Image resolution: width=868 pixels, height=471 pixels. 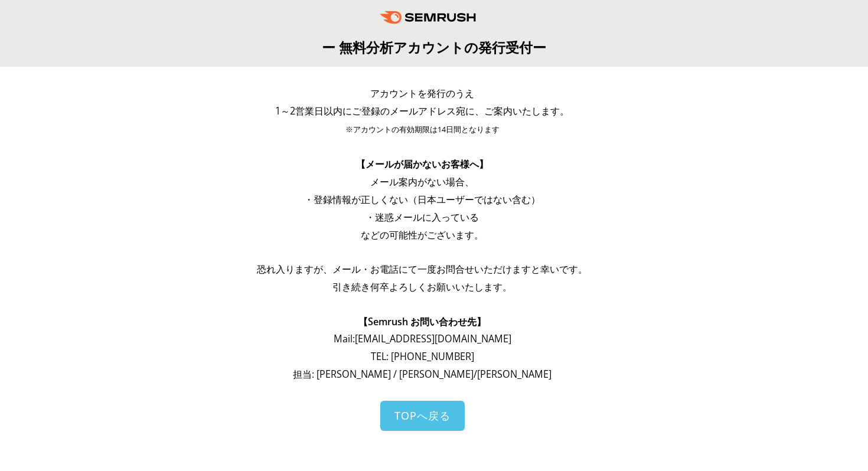 What do you see at coordinates (422, 269) in the screenshot?
I see `span: 恐れ入りますが、メール・お電話にて一度お問合せいただけますと幸いです。` at bounding box center [422, 269].